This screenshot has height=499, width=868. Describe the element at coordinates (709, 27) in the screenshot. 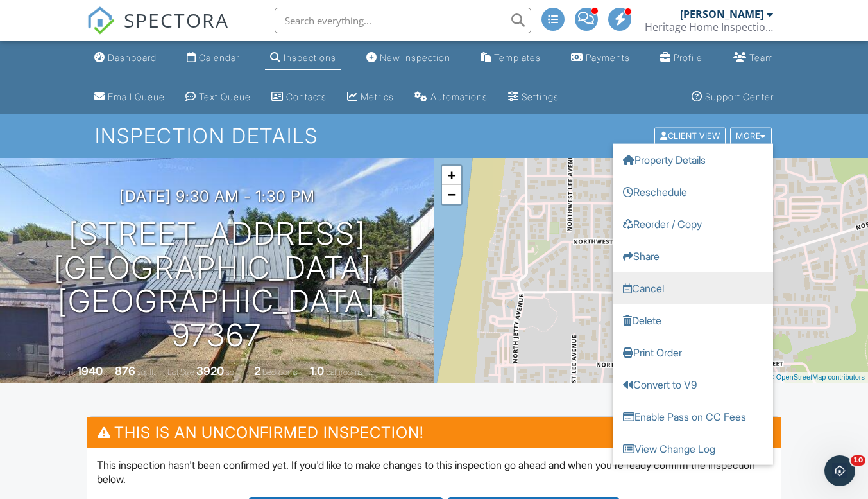

I see `div: Heritage Home Inspections, LLC` at that location.